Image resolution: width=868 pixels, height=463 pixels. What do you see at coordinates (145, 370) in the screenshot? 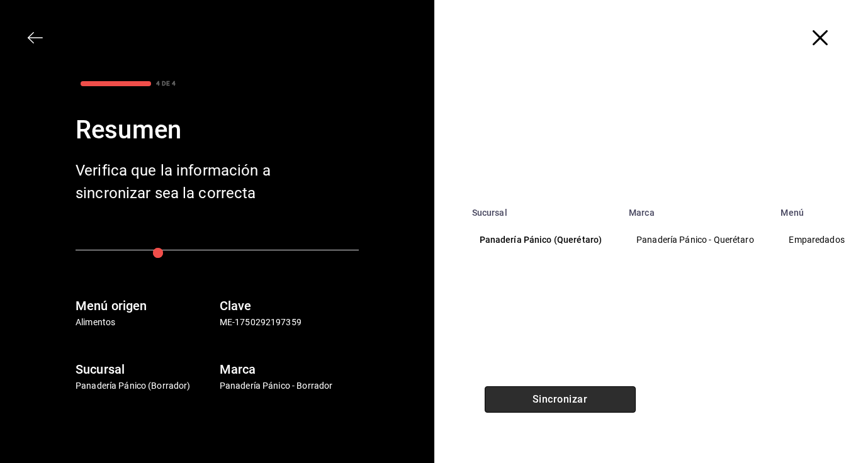
I see `h6: Sucursal` at bounding box center [145, 370].